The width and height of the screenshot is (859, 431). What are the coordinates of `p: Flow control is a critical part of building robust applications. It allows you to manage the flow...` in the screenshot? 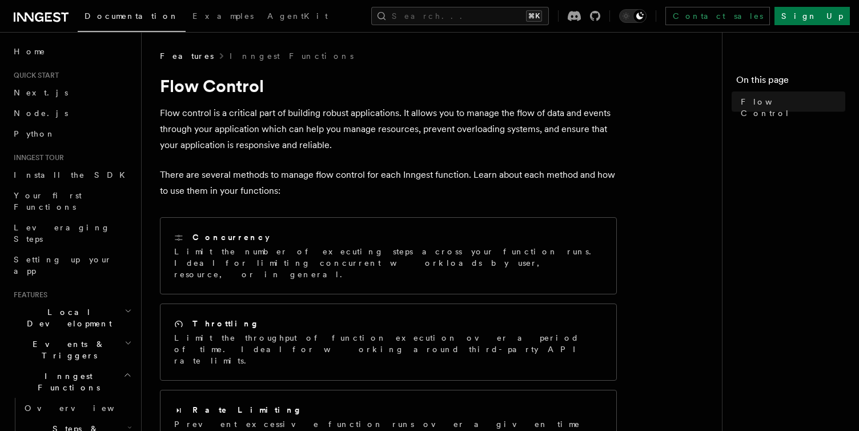 It's located at (388, 129).